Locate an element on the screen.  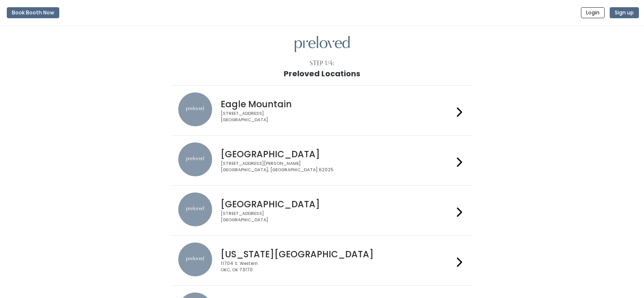
a: Book Booth Now is located at coordinates (33, 13).